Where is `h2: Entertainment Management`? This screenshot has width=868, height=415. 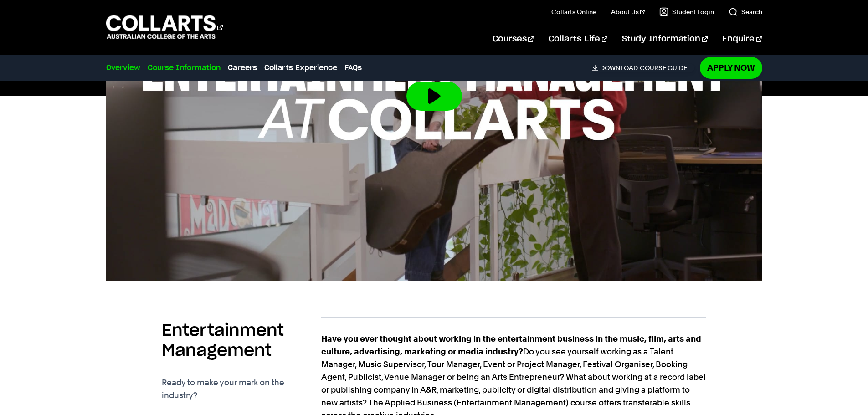
h2: Entertainment Management is located at coordinates (242, 341).